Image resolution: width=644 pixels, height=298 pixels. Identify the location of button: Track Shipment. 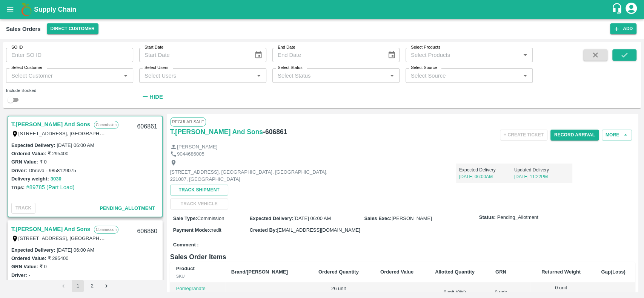
(199, 190).